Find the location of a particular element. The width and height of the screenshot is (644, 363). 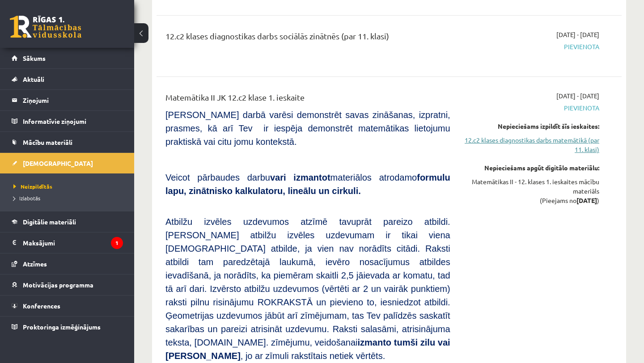

b: izmanto is located at coordinates (375, 343).